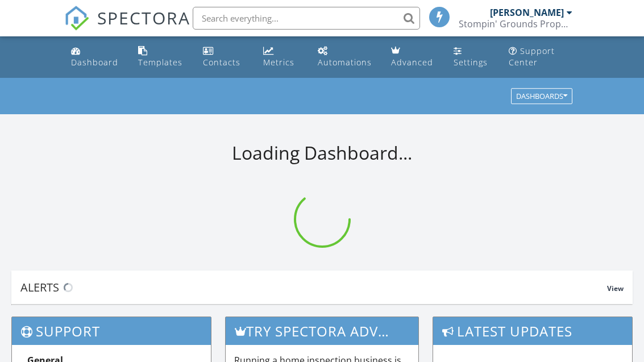 The image size is (644, 362). I want to click on span: View, so click(615, 288).